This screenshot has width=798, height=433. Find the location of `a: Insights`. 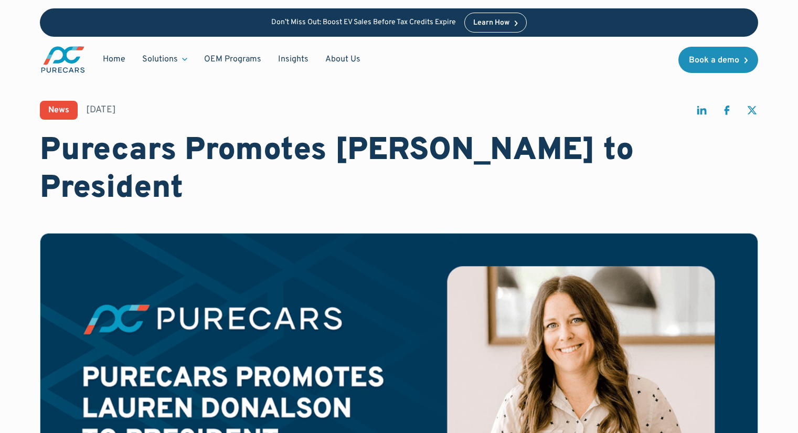

a: Insights is located at coordinates (293, 59).